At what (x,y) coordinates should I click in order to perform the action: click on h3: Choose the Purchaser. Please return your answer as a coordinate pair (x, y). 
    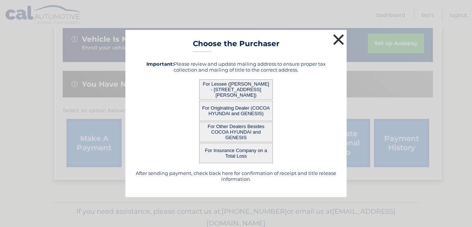
    Looking at the image, I should click on (236, 45).